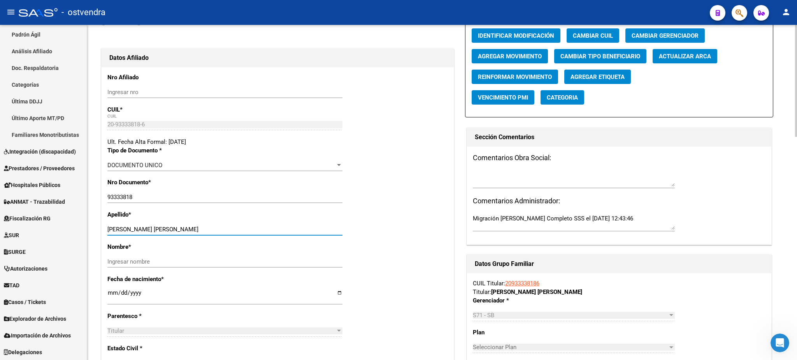  What do you see at coordinates (786, 12) in the screenshot?
I see `mat-icon: person` at bounding box center [786, 12].